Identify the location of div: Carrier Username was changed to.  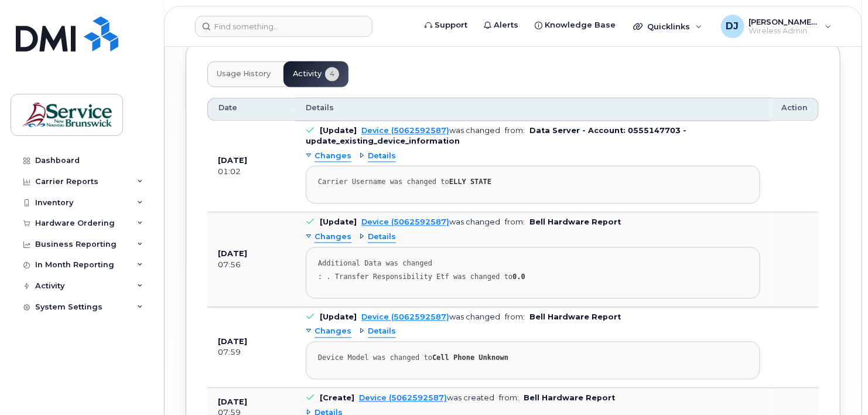
(533, 182).